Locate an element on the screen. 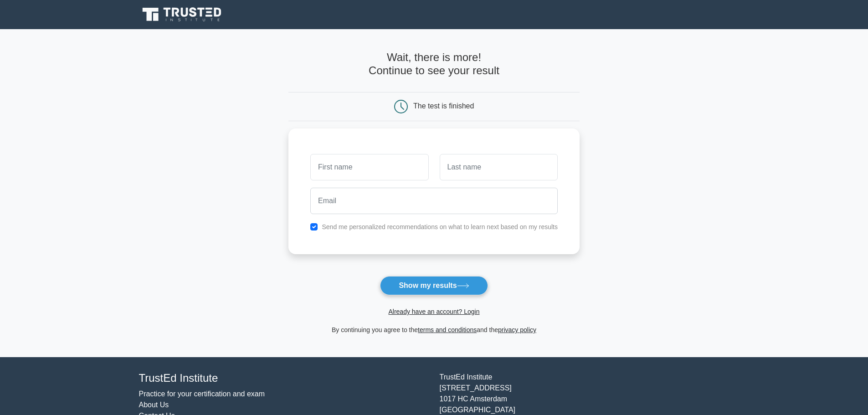 The width and height of the screenshot is (868, 415). input: Last name is located at coordinates (499, 167).